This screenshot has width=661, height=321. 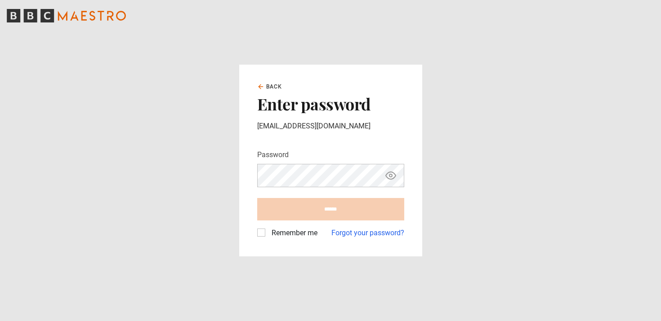 I want to click on label: Remember me, so click(x=293, y=233).